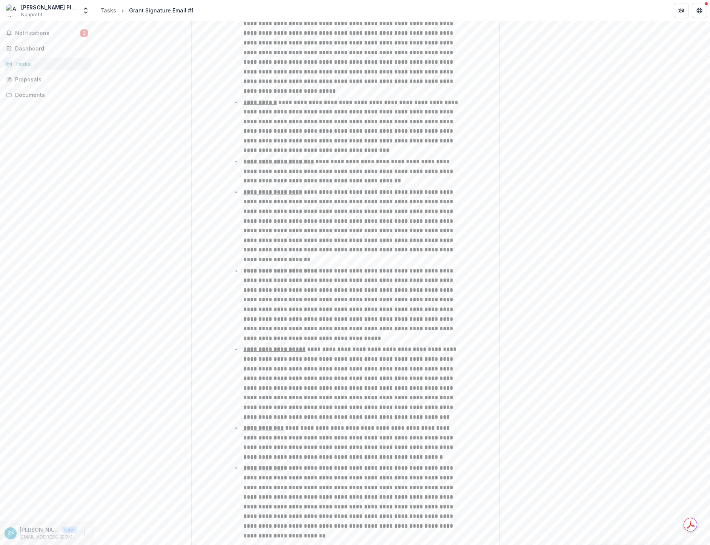 Image resolution: width=710 pixels, height=545 pixels. I want to click on button: Open entity switcher, so click(86, 11).